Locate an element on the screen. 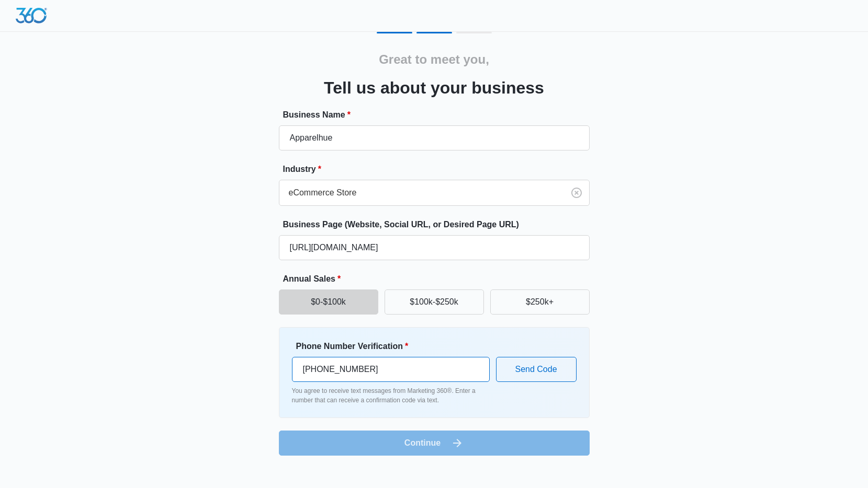 This screenshot has height=488, width=868. input: e.g. janesplumbing.com is located at coordinates (434, 247).